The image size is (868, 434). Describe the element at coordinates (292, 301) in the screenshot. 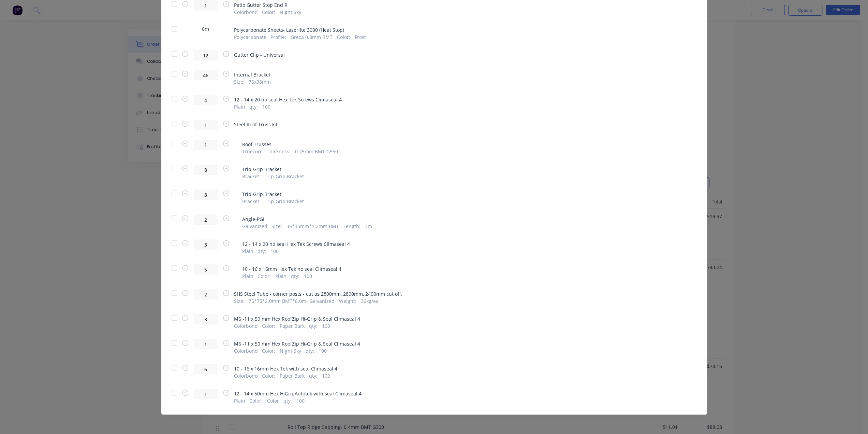

I see `span: 75*75*2.0mm BMT*8.0m- Galvanized` at that location.